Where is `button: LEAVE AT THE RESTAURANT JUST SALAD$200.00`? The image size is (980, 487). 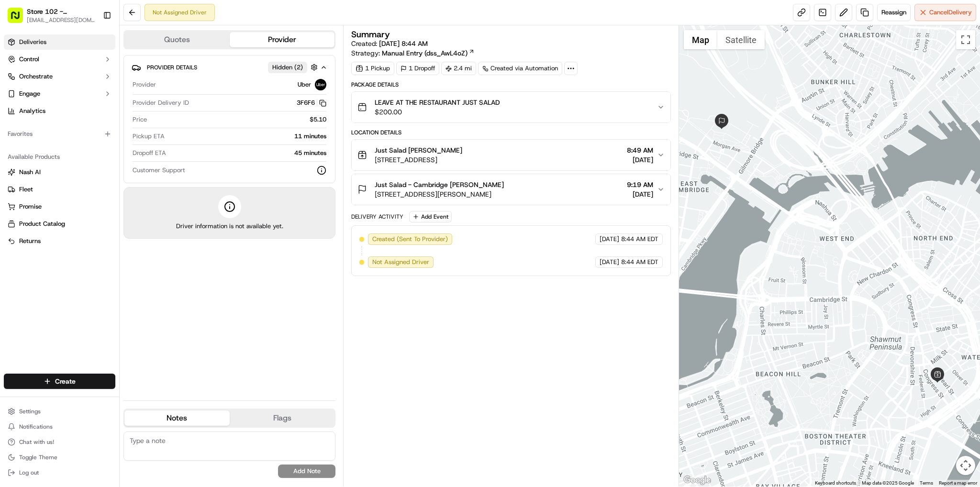 button: LEAVE AT THE RESTAURANT JUST SALAD$200.00 is located at coordinates (510, 107).